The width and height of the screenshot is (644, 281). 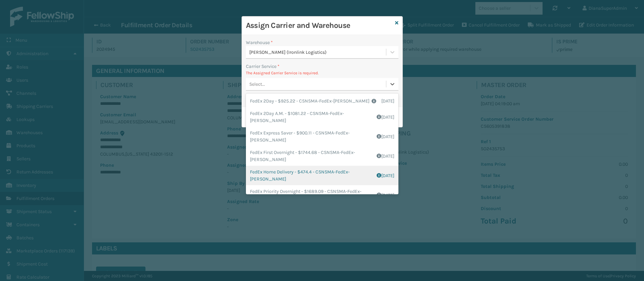 What do you see at coordinates (257, 84) in the screenshot?
I see `div: Select...` at bounding box center [257, 84].